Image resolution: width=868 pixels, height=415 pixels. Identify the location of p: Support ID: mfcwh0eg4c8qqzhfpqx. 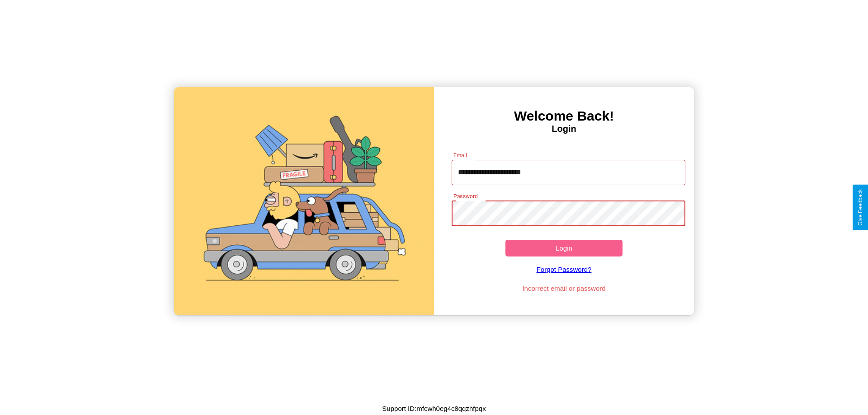
(433, 408).